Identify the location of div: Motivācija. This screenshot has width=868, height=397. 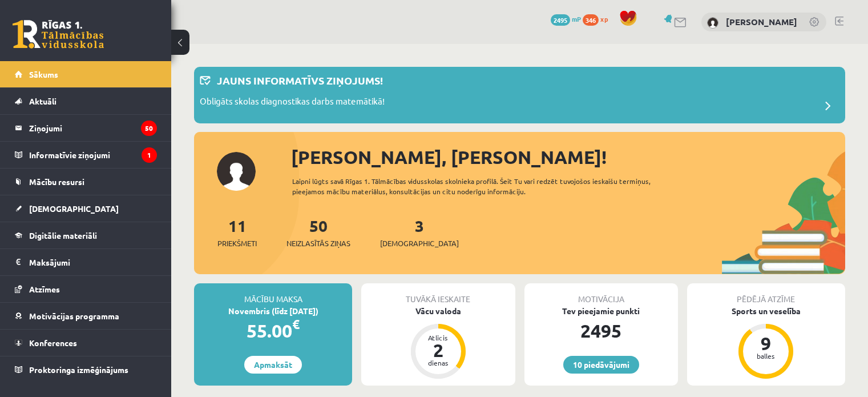
(601, 294).